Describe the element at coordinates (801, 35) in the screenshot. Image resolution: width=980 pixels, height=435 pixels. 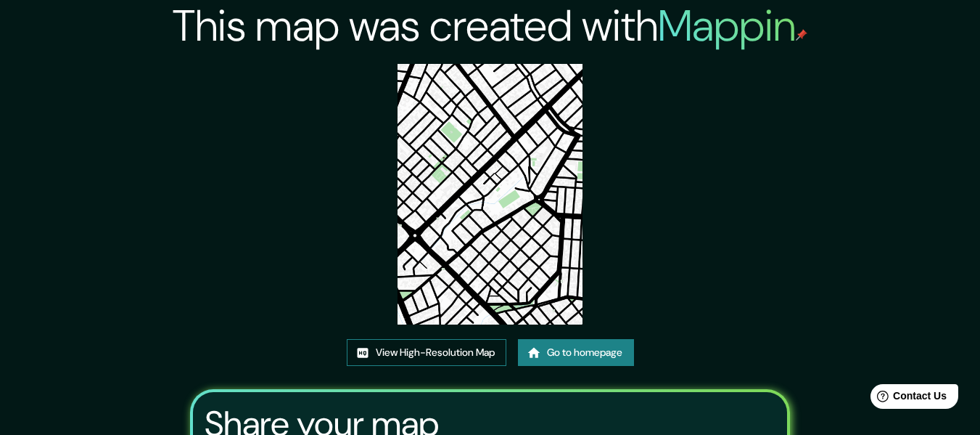
I see `img: mappin-pin` at that location.